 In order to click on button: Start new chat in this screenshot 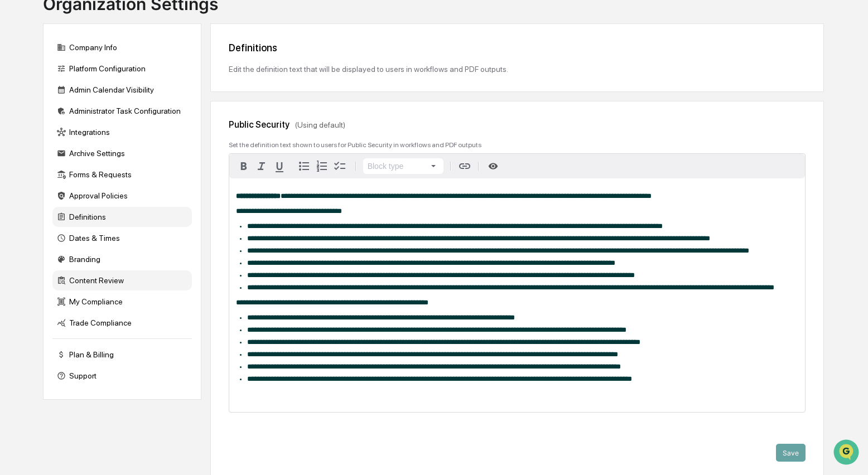, I will do `click(196, 95)`.